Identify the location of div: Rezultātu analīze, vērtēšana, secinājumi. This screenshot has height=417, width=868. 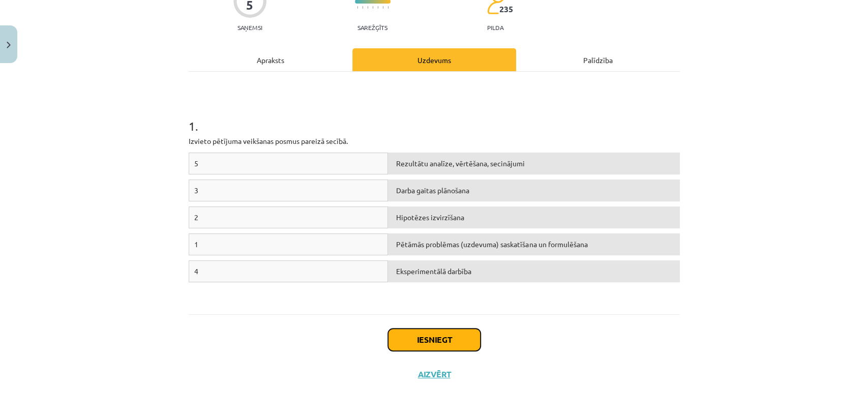
(534, 163).